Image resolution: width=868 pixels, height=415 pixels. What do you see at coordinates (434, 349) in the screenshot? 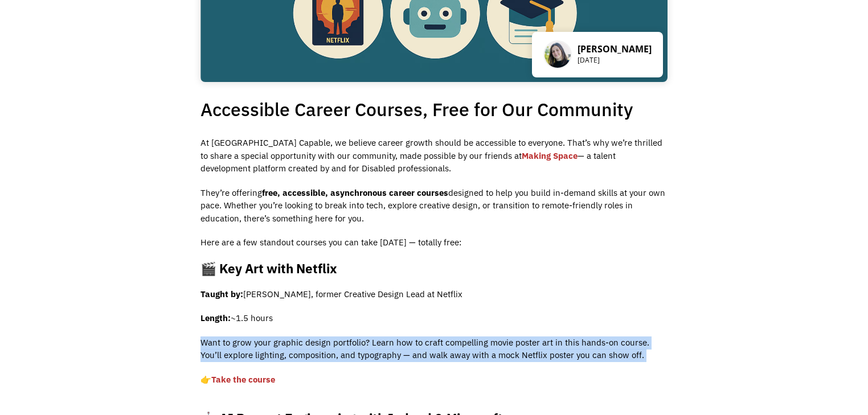
I see `p: Want to grow your graphic design portfolio? Learn how to craft compelling movie poster art in thi...` at bounding box center [434, 349].